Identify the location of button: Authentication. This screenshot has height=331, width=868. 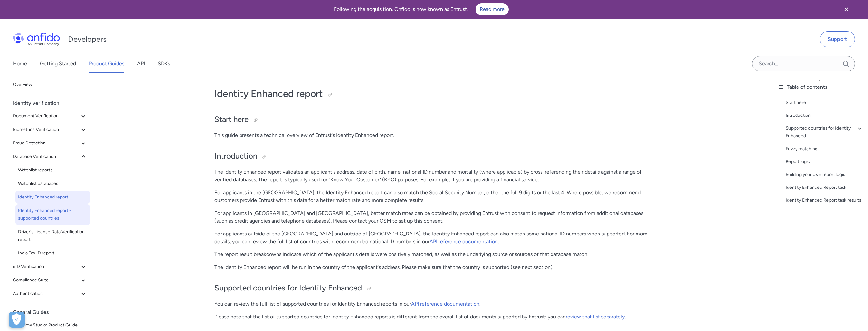
(50, 294).